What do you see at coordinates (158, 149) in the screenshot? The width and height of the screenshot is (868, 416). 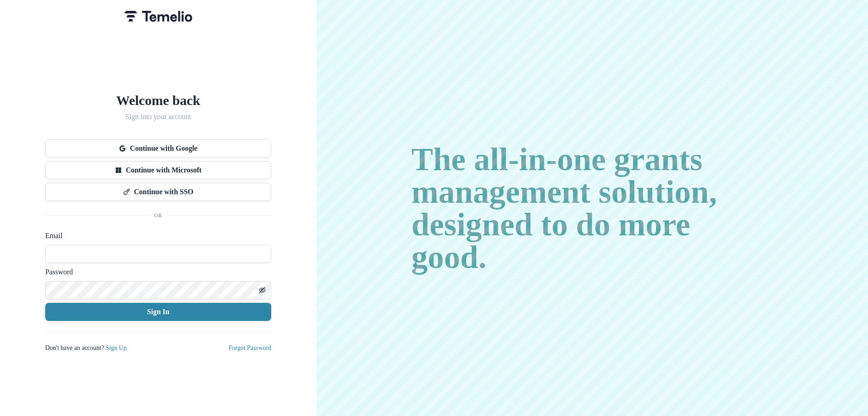 I see `button: Continue with Google` at bounding box center [158, 149].